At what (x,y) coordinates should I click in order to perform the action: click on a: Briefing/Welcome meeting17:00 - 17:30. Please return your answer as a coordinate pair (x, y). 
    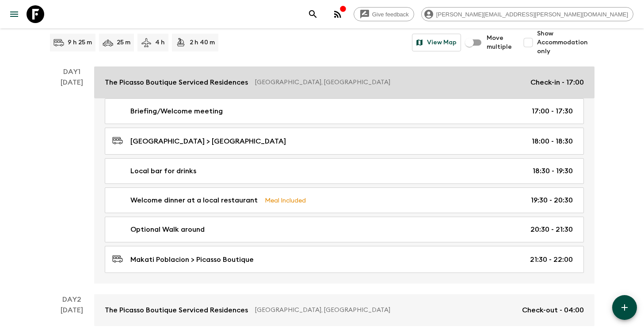
    Looking at the image, I should click on (344, 111).